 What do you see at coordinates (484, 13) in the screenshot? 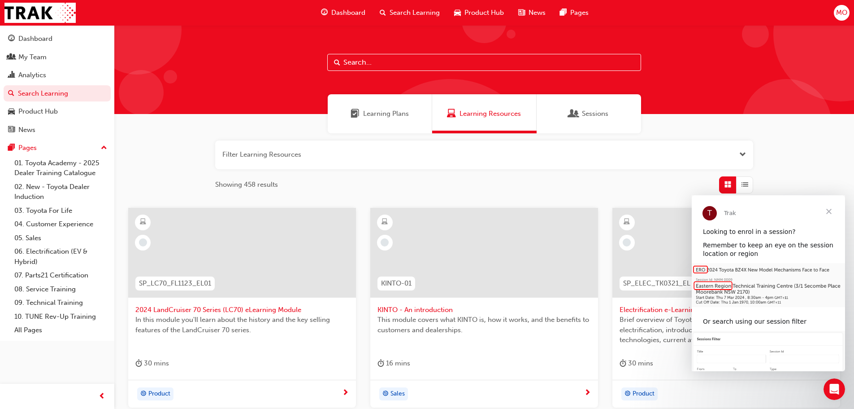
I see `span: Product Hub` at bounding box center [484, 13].